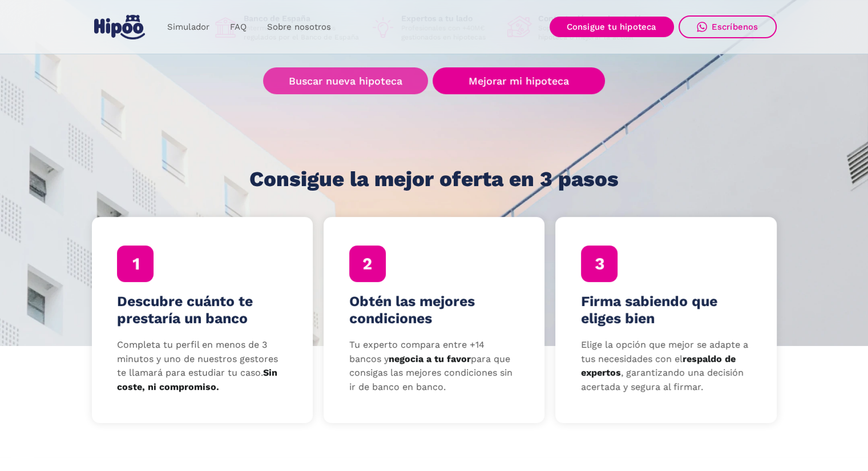  Describe the element at coordinates (299, 27) in the screenshot. I see `a: Sobre nosotros` at that location.